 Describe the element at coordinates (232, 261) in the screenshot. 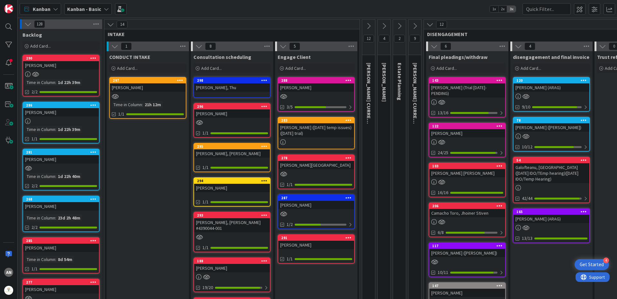

I see `div: 188` at that location.